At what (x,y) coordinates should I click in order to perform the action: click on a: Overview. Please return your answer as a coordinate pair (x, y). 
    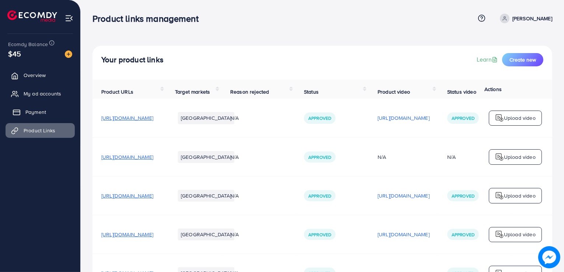
    Looking at the image, I should click on (40, 75).